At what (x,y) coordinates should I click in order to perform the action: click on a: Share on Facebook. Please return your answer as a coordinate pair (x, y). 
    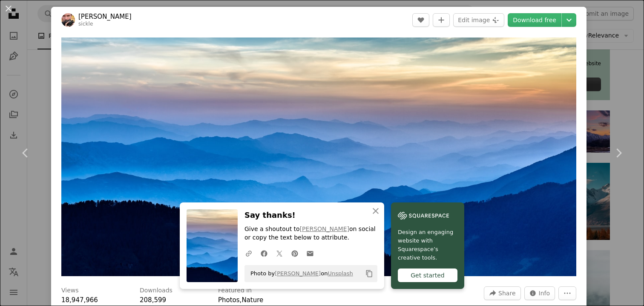
    Looking at the image, I should click on (264, 253).